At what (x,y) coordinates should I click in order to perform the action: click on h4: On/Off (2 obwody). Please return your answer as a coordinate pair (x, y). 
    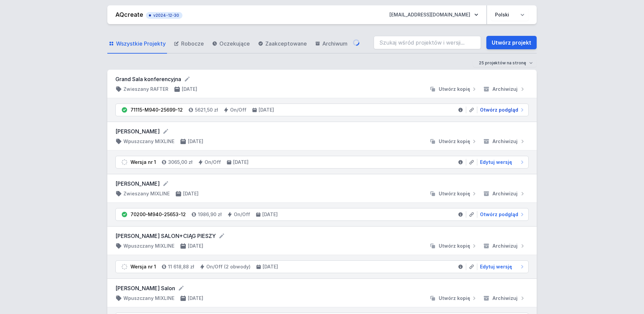
    Looking at the image, I should click on (228, 267).